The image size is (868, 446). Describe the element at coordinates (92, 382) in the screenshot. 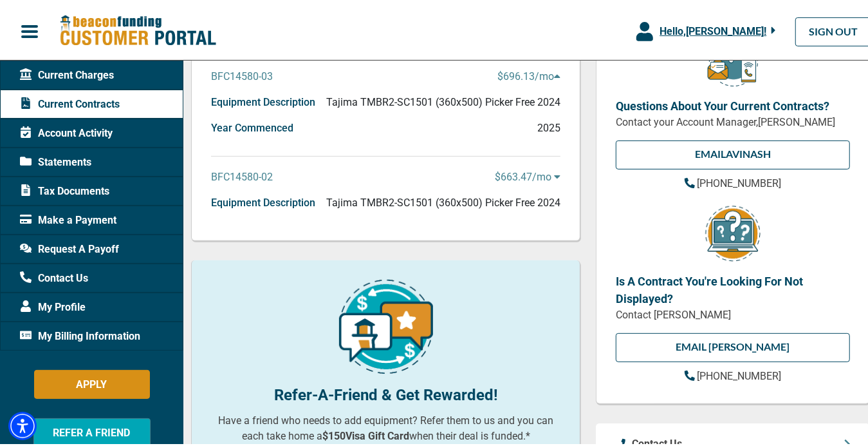

I see `button: APPLY` at that location.